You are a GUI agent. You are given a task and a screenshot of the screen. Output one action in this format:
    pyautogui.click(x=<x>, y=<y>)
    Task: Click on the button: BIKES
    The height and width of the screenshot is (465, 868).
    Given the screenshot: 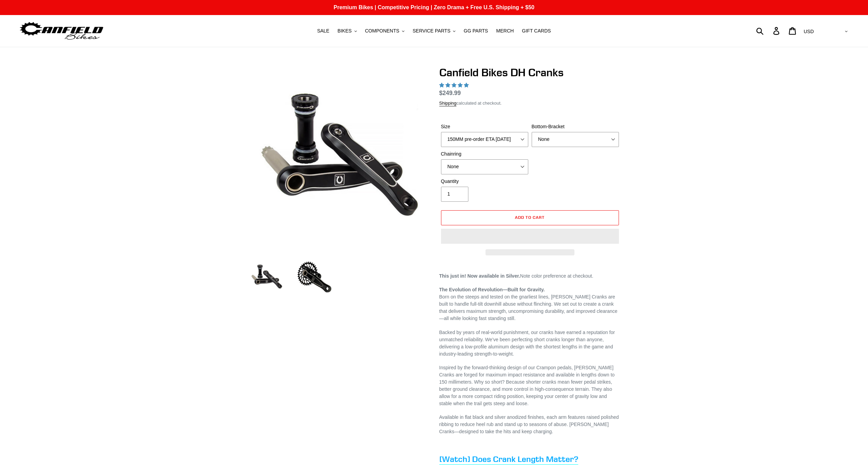 What is the action you would take?
    pyautogui.click(x=347, y=31)
    